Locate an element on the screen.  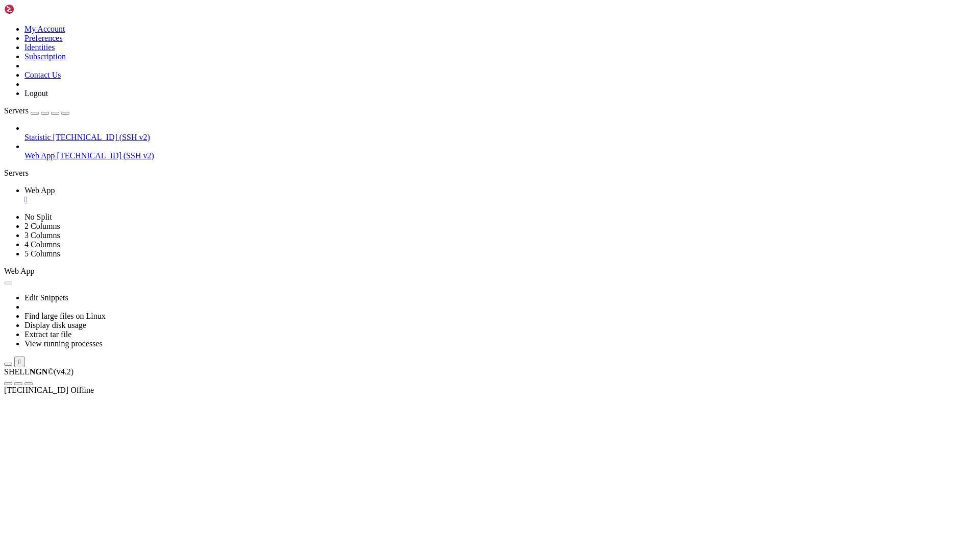
a: Contact Us is located at coordinates (43, 74).